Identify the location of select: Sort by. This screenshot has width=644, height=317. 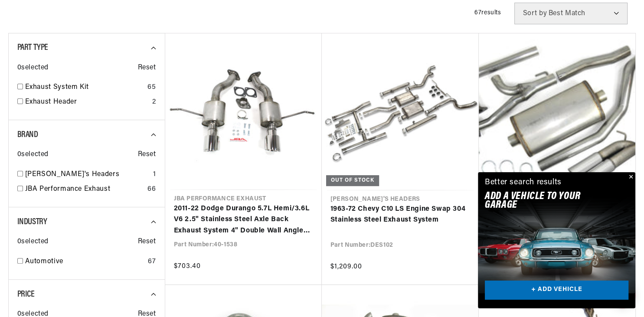
(571, 13).